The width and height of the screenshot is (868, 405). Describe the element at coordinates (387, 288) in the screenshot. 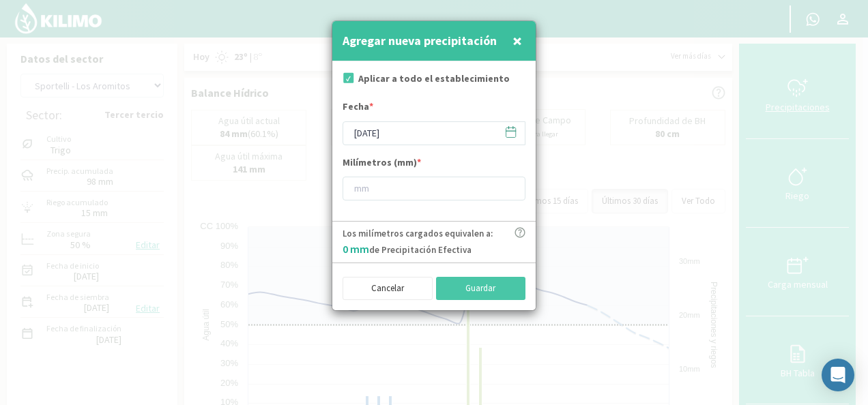

I see `button: Cancelar` at that location.